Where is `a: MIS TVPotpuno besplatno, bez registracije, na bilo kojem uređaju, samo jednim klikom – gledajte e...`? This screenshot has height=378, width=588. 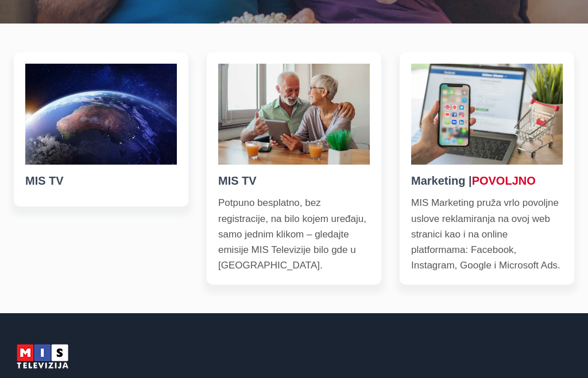 a: MIS TVPotpuno besplatno, bez registracije, na bilo kojem uređaju, samo jednim klikom – gledajte e... is located at coordinates (294, 169).